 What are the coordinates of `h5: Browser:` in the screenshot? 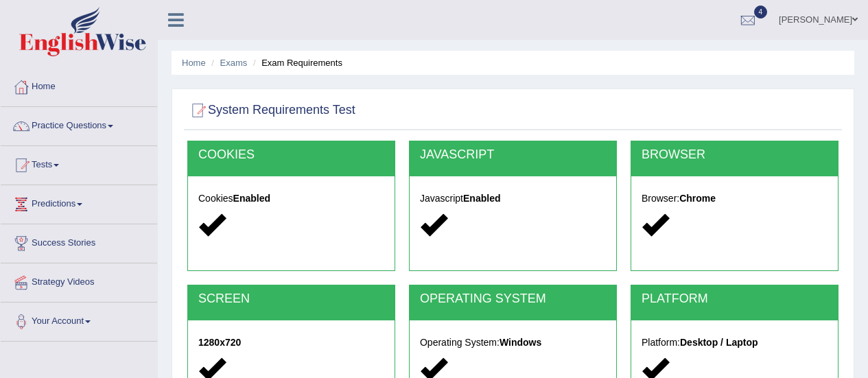 It's located at (735, 198).